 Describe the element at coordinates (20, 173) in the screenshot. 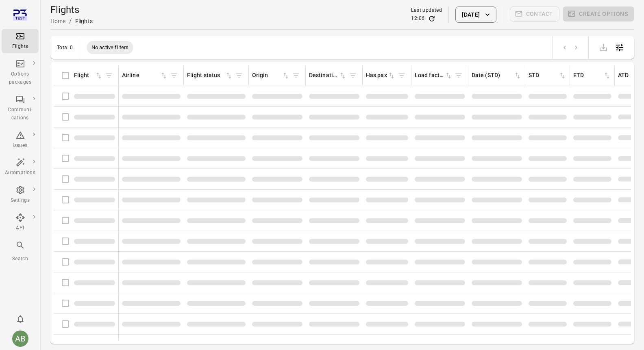

I see `div: Automations` at that location.